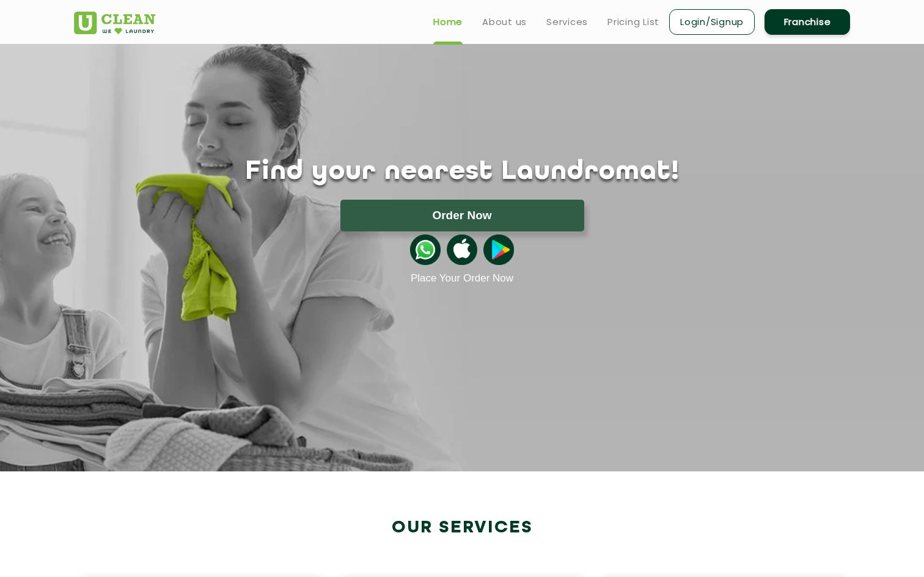 The image size is (924, 577). I want to click on a: Services, so click(567, 22).